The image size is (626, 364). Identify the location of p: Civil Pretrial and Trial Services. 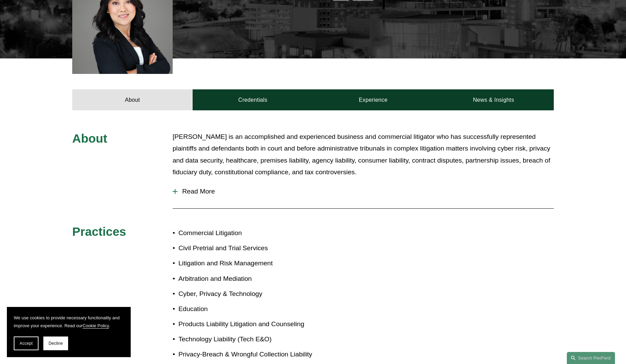
(246, 248).